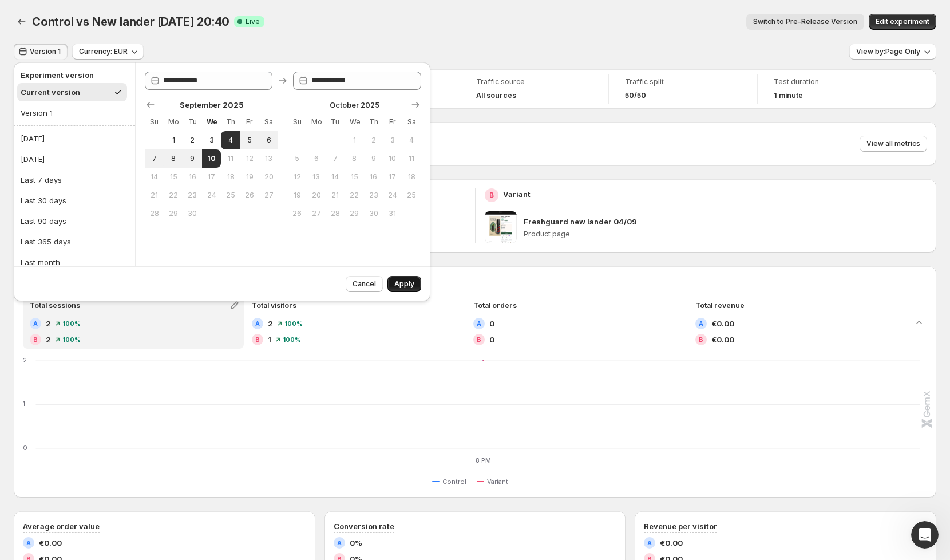 The height and width of the screenshot is (560, 950). I want to click on span: Variant, so click(498, 482).